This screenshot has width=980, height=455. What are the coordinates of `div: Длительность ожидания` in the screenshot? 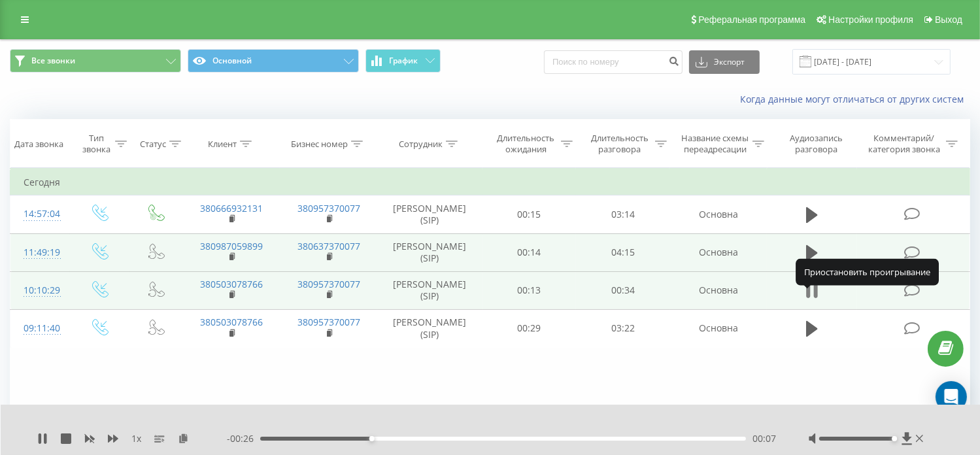 It's located at (526, 144).